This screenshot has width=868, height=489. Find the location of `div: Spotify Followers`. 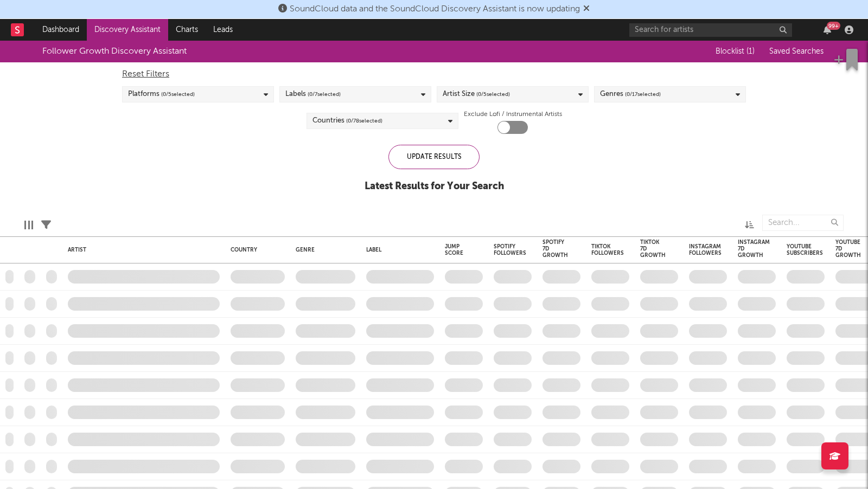

div: Spotify Followers is located at coordinates (510, 250).